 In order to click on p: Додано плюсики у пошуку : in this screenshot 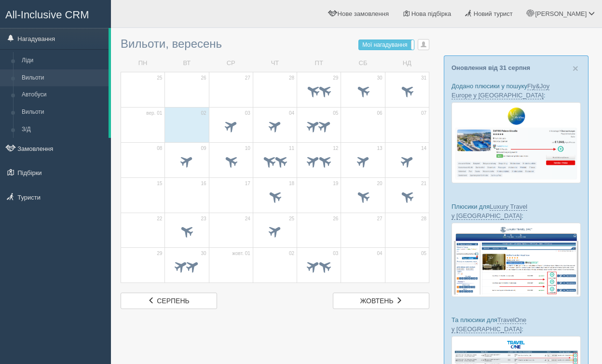, I will do `click(516, 91)`.